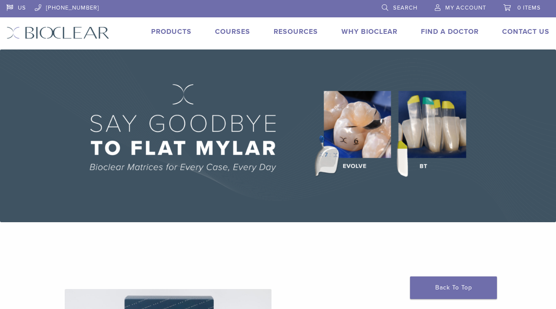  Describe the element at coordinates (296, 32) in the screenshot. I see `a: Resources` at that location.